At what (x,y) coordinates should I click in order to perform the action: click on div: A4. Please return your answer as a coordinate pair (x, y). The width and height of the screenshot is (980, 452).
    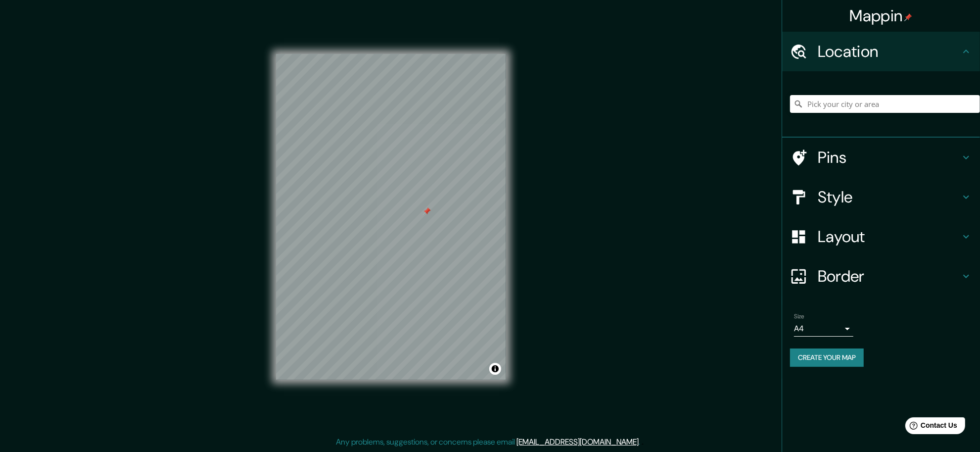
    Looking at the image, I should click on (824, 328).